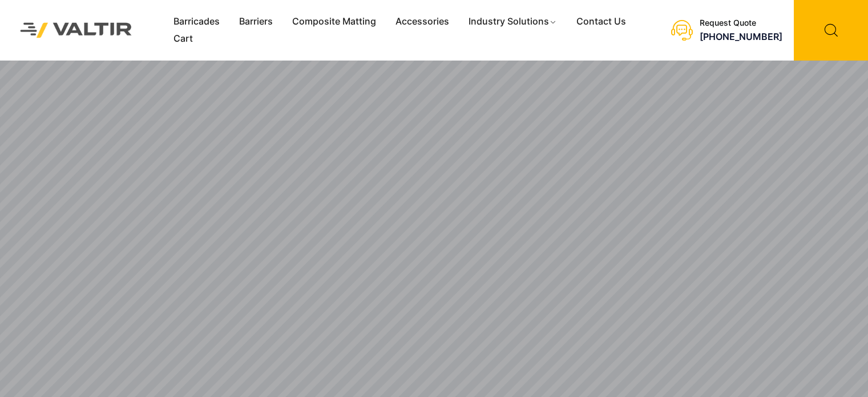 The height and width of the screenshot is (397, 868). What do you see at coordinates (196, 22) in the screenshot?
I see `a: Barricades` at bounding box center [196, 22].